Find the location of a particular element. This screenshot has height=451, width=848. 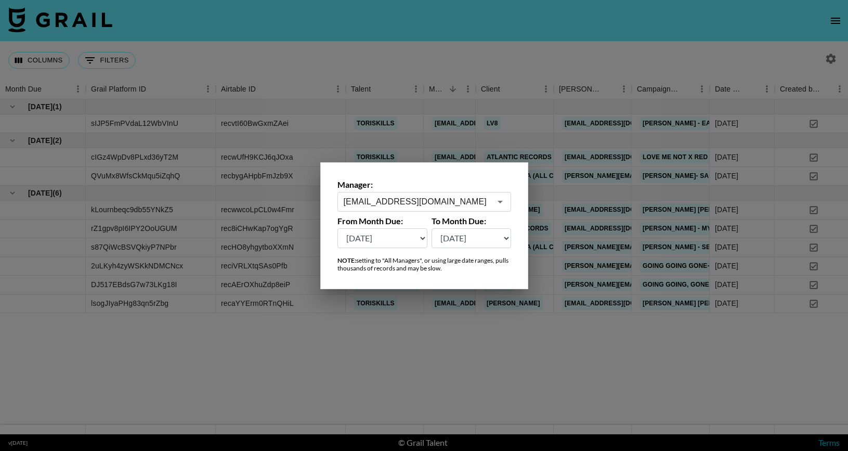

strong: NOTE: is located at coordinates (347, 260).